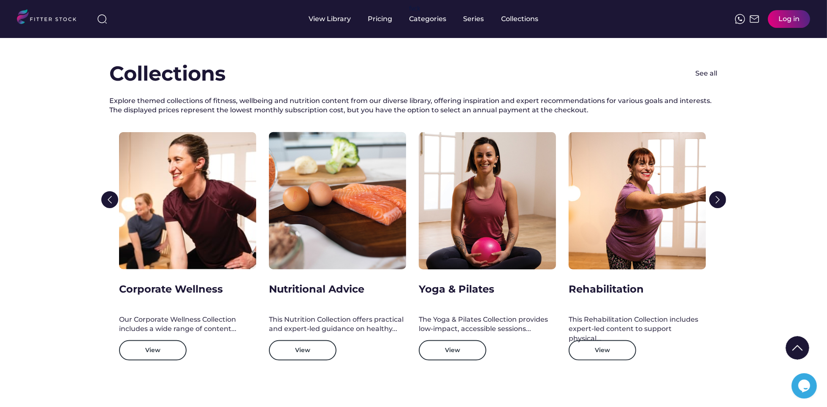  Describe the element at coordinates (414, 106) in the screenshot. I see `div: Explore themed collections of fitness, wellbeing and nutrition content from our diverse library, ...` at that location.